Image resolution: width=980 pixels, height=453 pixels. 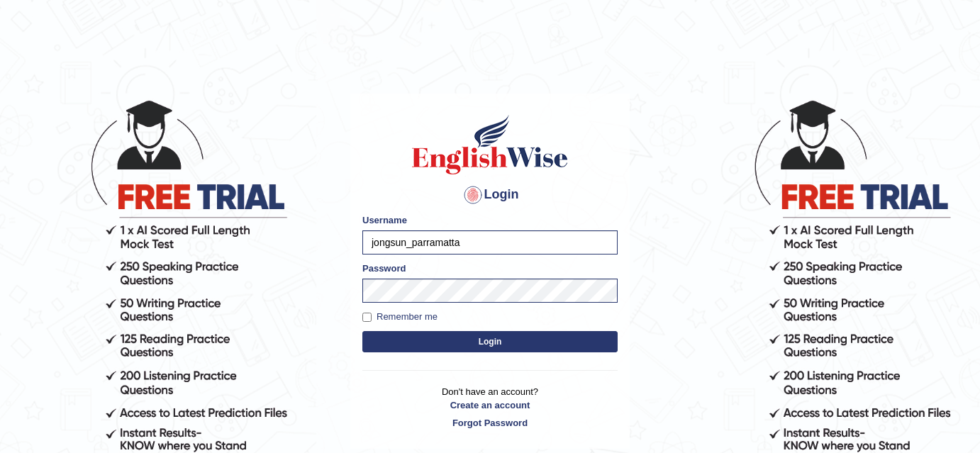 What do you see at coordinates (490, 404) in the screenshot?
I see `a: Create an account` at bounding box center [490, 404].